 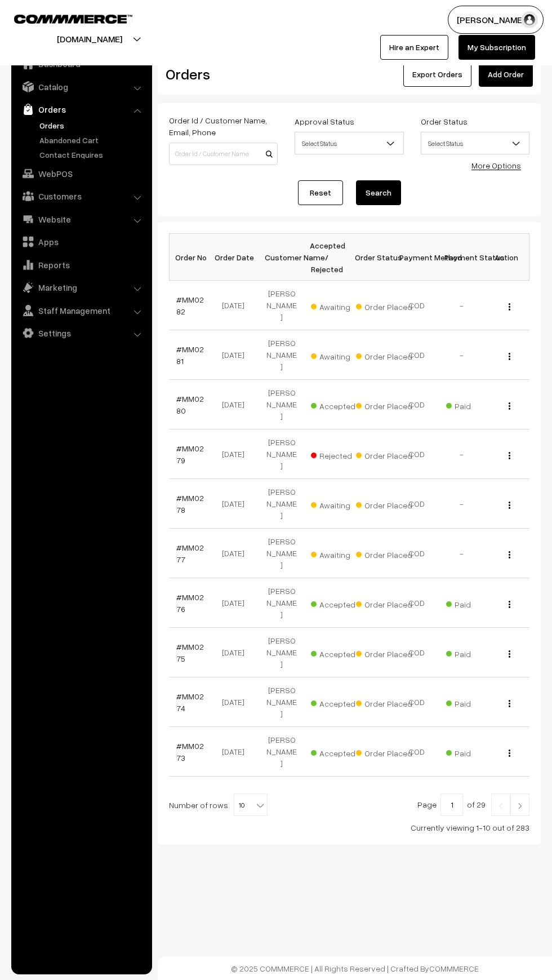 What do you see at coordinates (417, 257) in the screenshot?
I see `th: Payment Method` at bounding box center [417, 257].